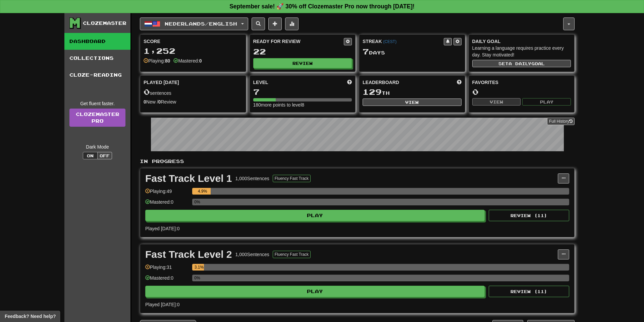  I want to click on div: Get fluent faster., so click(97, 104).